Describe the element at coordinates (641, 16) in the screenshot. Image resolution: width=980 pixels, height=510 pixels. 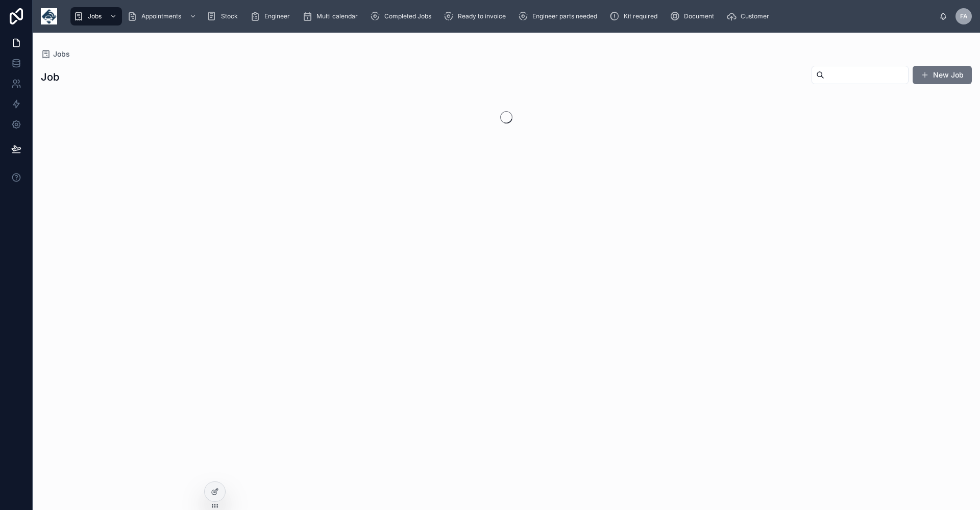
I see `span: Kit required` at that location.